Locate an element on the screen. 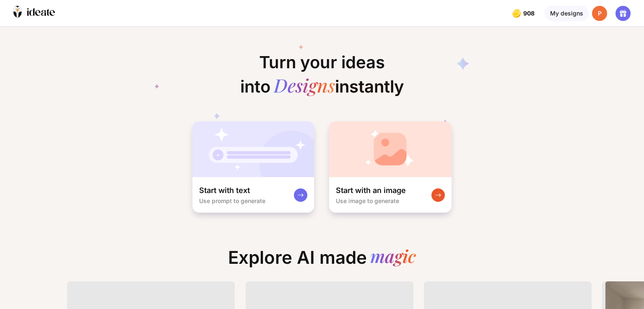 The image size is (644, 309). div: Use image to generate is located at coordinates (367, 201).